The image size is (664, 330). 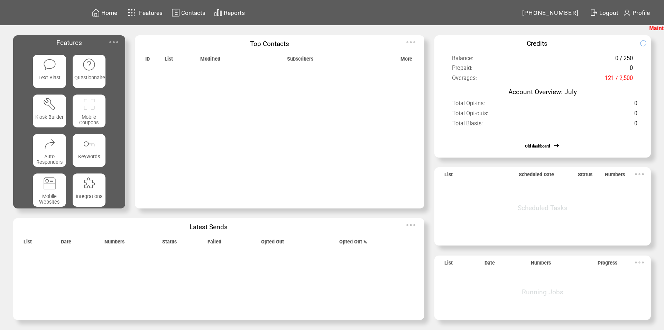 What do you see at coordinates (49, 111) in the screenshot?
I see `a: Kiosk Builder` at bounding box center [49, 111].